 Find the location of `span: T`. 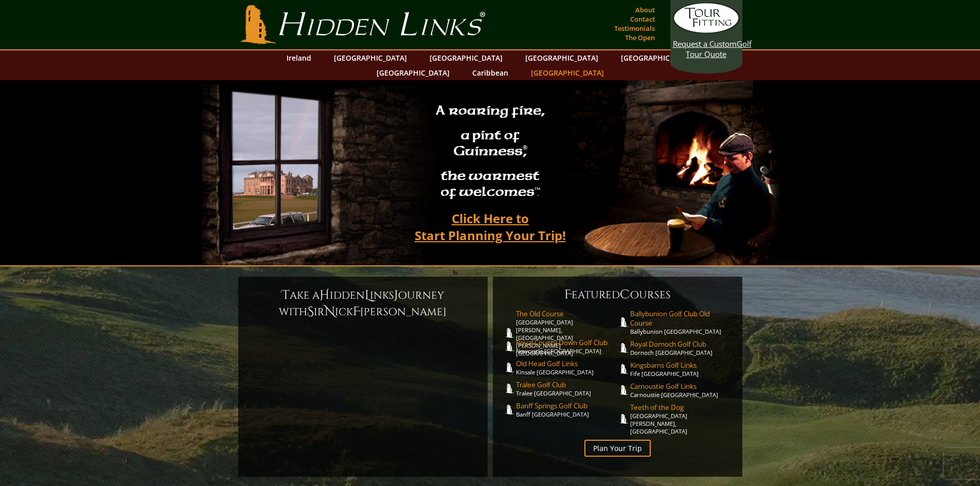

span: T is located at coordinates (286, 295).